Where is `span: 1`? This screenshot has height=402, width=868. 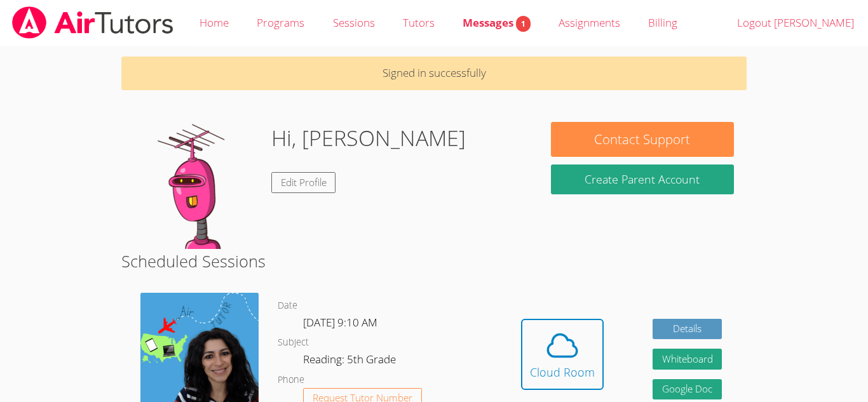
span: 1 is located at coordinates (523, 23).